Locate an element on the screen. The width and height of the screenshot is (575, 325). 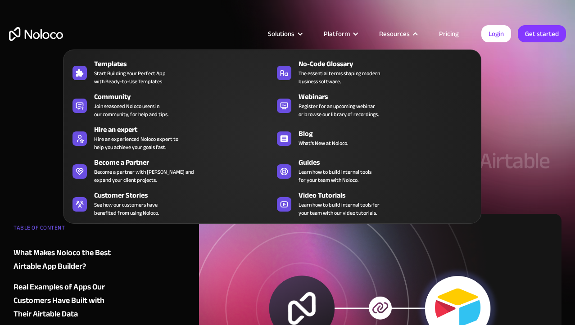
a: Real Examples of Apps Our Customers Have Built with Their Airtable Data is located at coordinates (68, 301).